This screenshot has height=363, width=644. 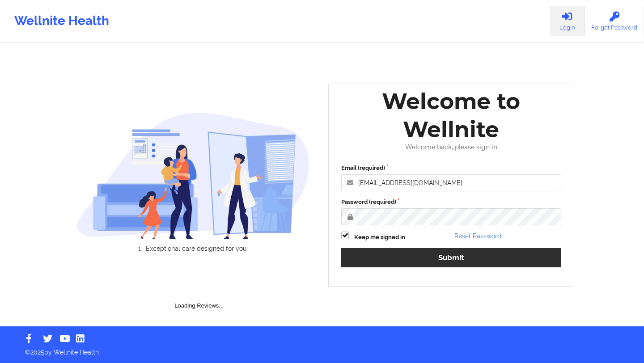 What do you see at coordinates (197, 249) in the screenshot?
I see `li: Exceptional care designed for you.` at bounding box center [197, 249].